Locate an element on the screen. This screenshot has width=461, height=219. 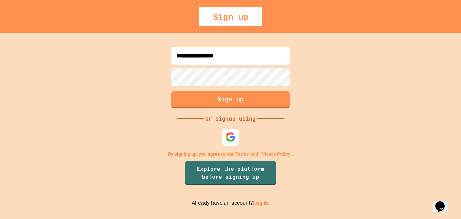
p: By signing up, you agree to our and . is located at coordinates (231, 154).